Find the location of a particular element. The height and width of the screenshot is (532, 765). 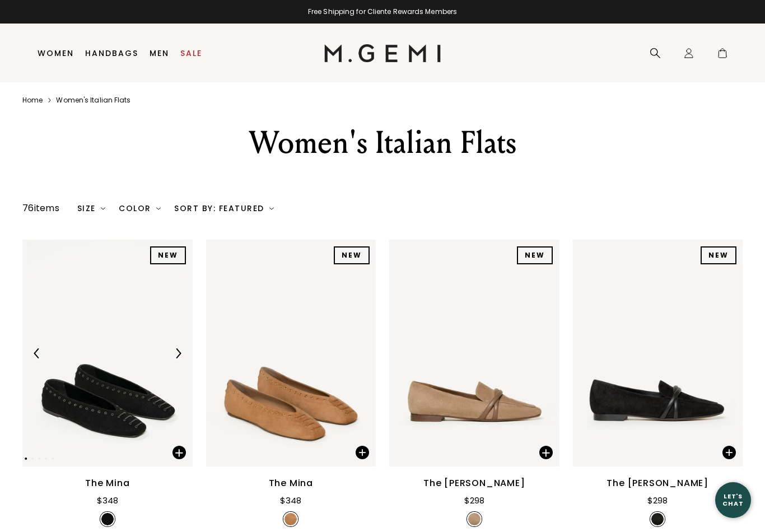

img: Previous Arrow is located at coordinates (37, 353).